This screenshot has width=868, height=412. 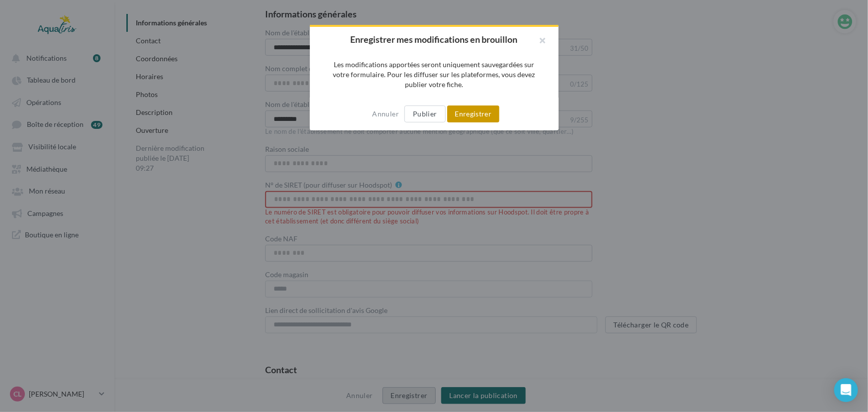 What do you see at coordinates (425, 114) in the screenshot?
I see `button: Publier` at bounding box center [425, 114].